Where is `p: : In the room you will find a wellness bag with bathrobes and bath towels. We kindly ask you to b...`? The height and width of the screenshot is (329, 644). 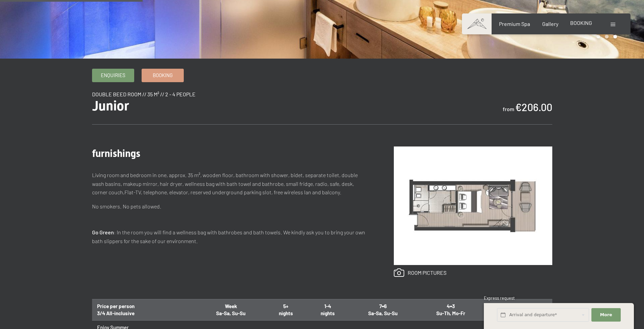 p: : In the room you will find a wellness bag with bathrobes and bath towels. We kindly ask you to b... is located at coordinates (229, 237).